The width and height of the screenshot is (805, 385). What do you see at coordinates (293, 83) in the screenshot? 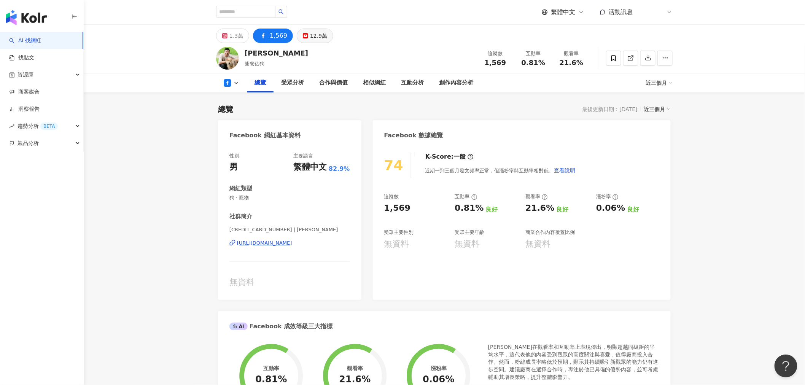
I see `div: 受眾分析` at bounding box center [293, 83].